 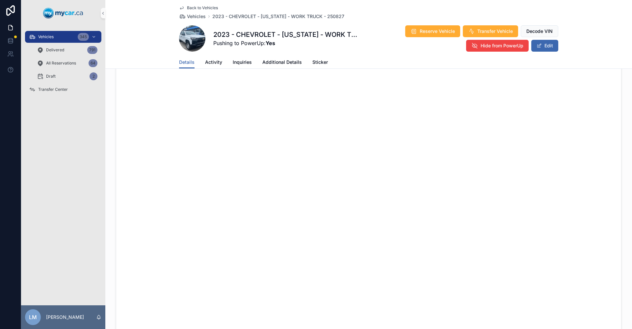 What do you see at coordinates (242, 63) in the screenshot?
I see `a: Inquiries` at bounding box center [242, 63].